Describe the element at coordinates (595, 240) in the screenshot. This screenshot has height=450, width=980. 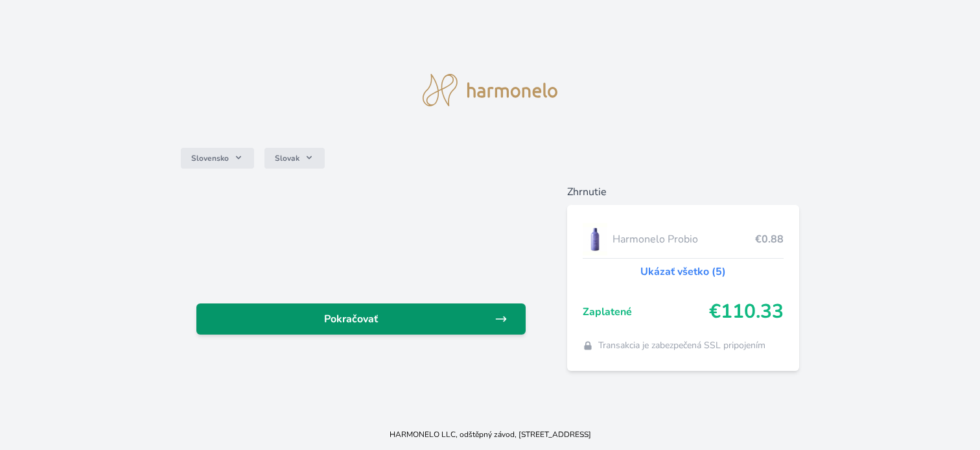
I see `img: CLEAN_PROBIO_se_stinem_x-lo.jpg` at that location.